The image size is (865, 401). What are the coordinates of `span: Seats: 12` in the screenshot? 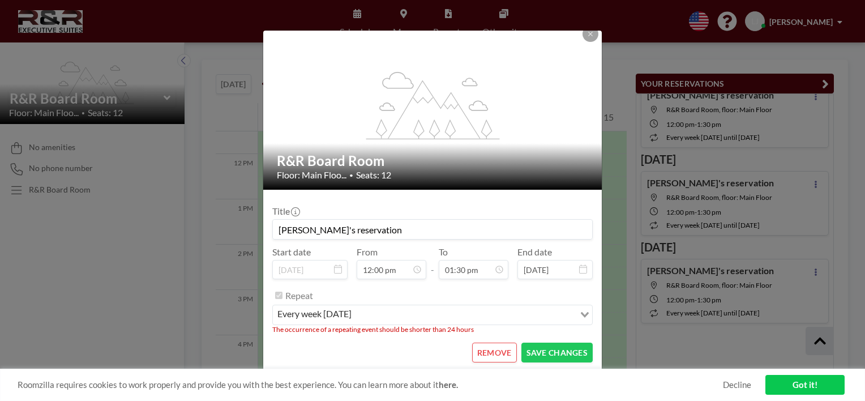 It's located at (374, 175).